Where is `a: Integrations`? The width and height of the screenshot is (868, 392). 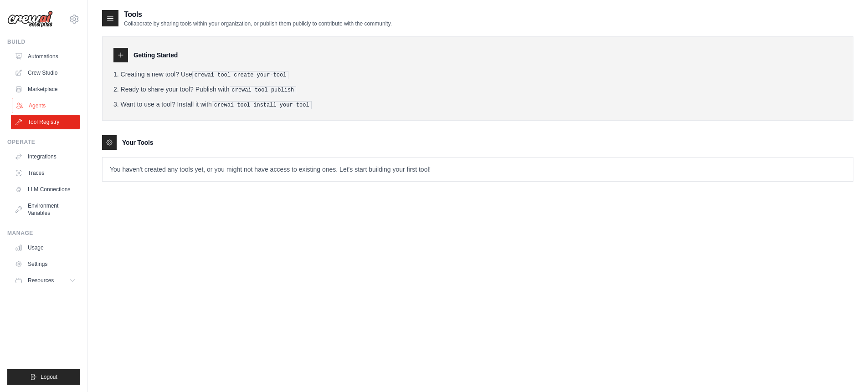
a: Integrations is located at coordinates (45, 157).